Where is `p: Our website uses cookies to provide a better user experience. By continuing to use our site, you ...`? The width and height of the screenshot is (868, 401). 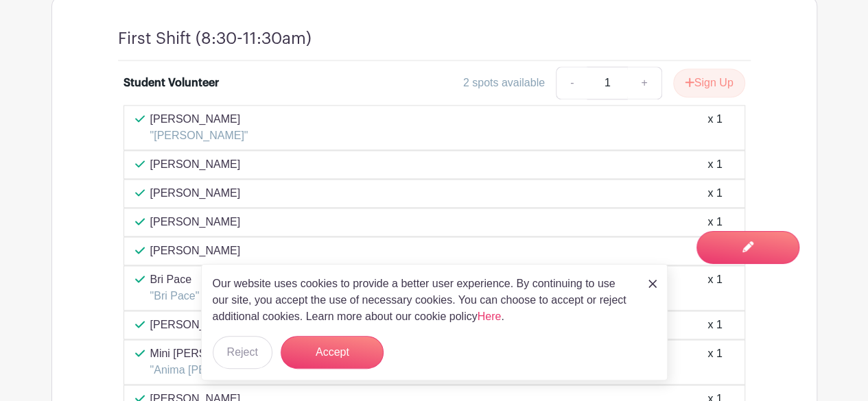 p: Our website uses cookies to provide a better user experience. By continuing to use our site, you ... is located at coordinates (424, 300).